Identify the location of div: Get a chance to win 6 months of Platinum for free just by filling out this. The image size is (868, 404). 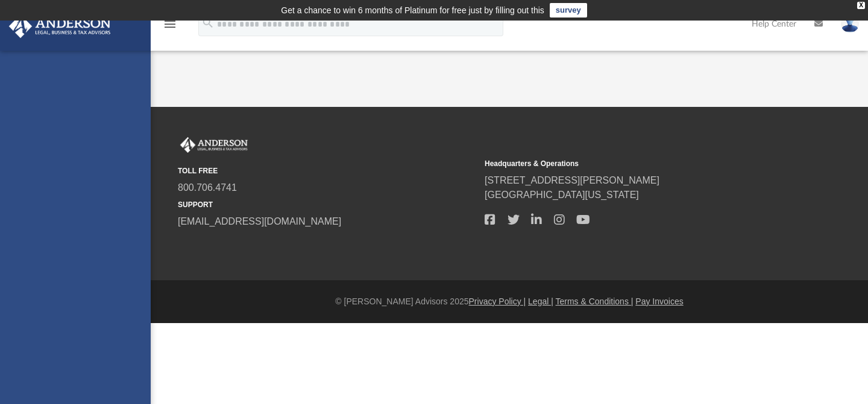
(412, 10).